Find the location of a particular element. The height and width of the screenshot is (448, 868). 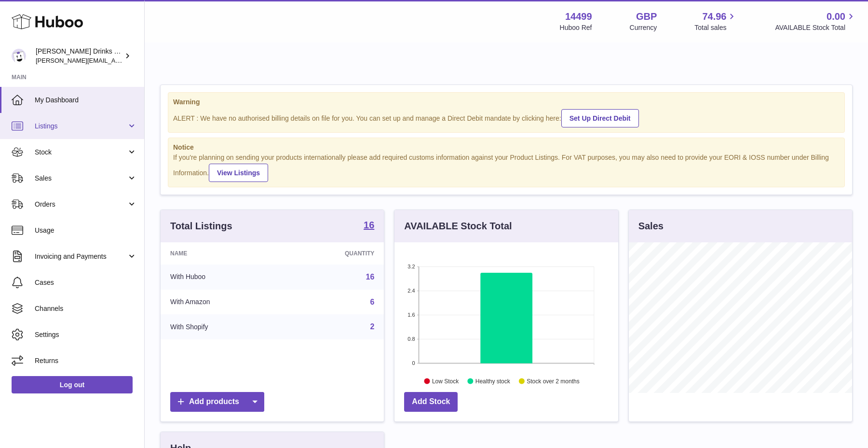

span: Returns is located at coordinates (86, 361).